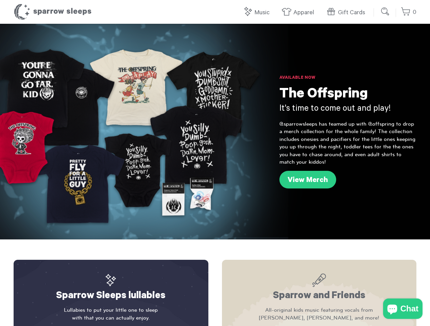  Describe the element at coordinates (319, 314) in the screenshot. I see `p: All-original kids music featuring vocals from` at that location.